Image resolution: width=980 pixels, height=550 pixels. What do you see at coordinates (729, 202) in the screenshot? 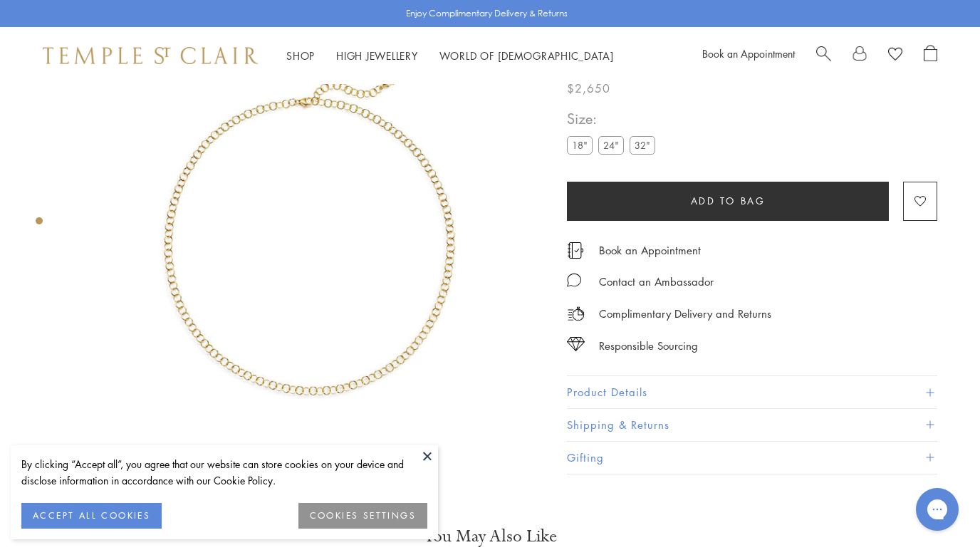
I see `span: Add to bag` at bounding box center [729, 202].